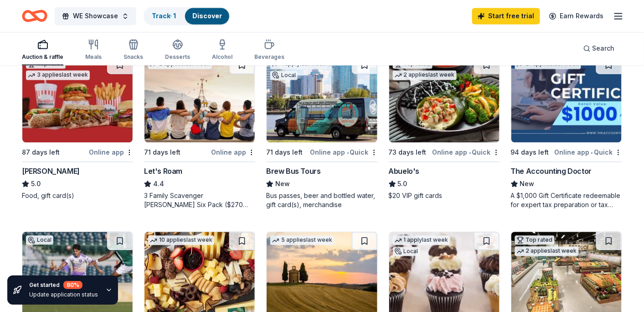 Image resolution: width=644 pixels, height=312 pixels. Describe the element at coordinates (222, 51) in the screenshot. I see `button: Alcohol` at that location.